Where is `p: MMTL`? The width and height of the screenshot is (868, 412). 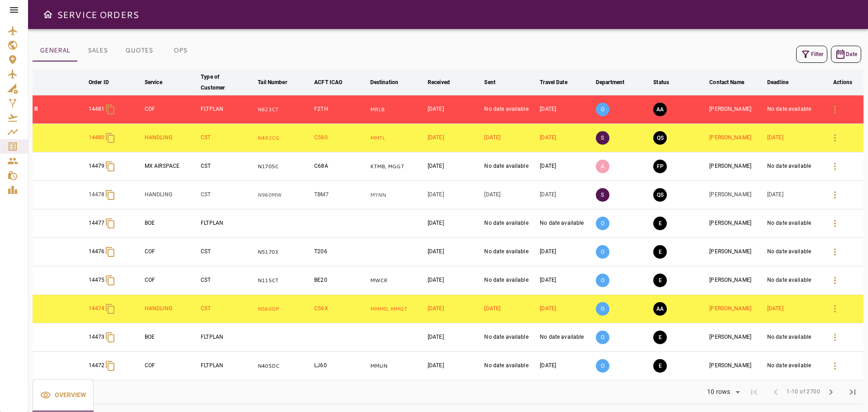
p: MMTL is located at coordinates (397, 138).